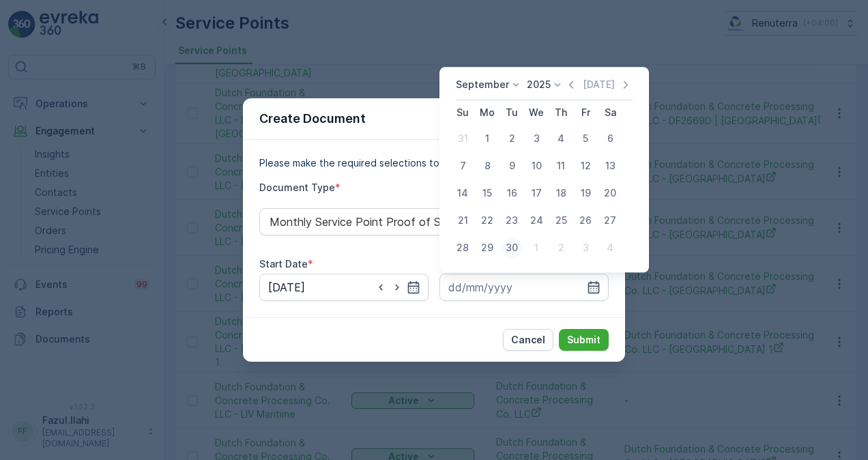 Image resolution: width=868 pixels, height=460 pixels. I want to click on div: 16, so click(512, 193).